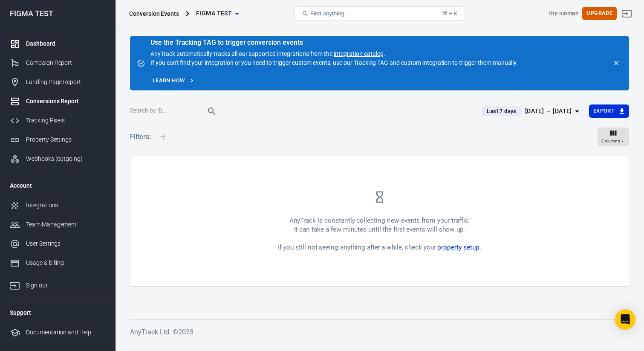 The height and width of the screenshot is (351, 644). I want to click on a: integration catalog, so click(359, 54).